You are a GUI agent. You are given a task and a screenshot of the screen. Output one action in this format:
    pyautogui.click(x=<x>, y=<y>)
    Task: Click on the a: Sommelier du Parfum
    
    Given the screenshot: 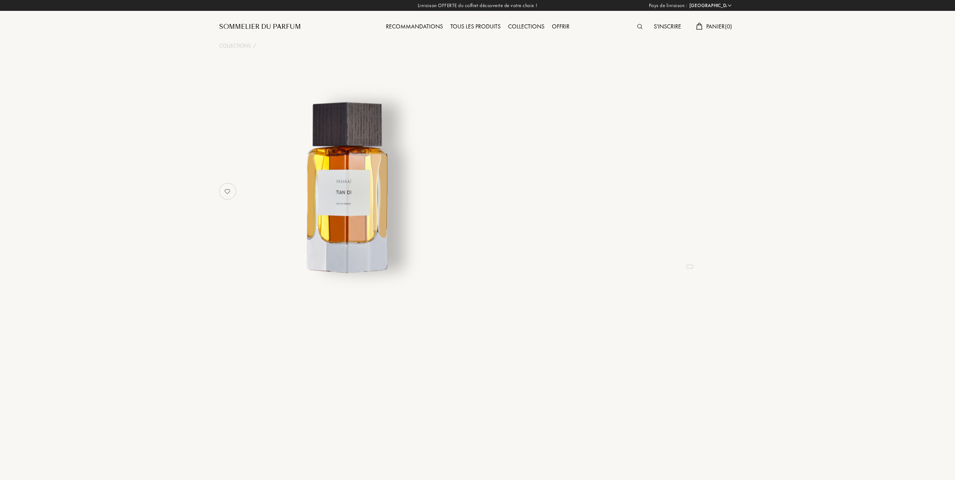 What is the action you would take?
    pyautogui.click(x=260, y=27)
    